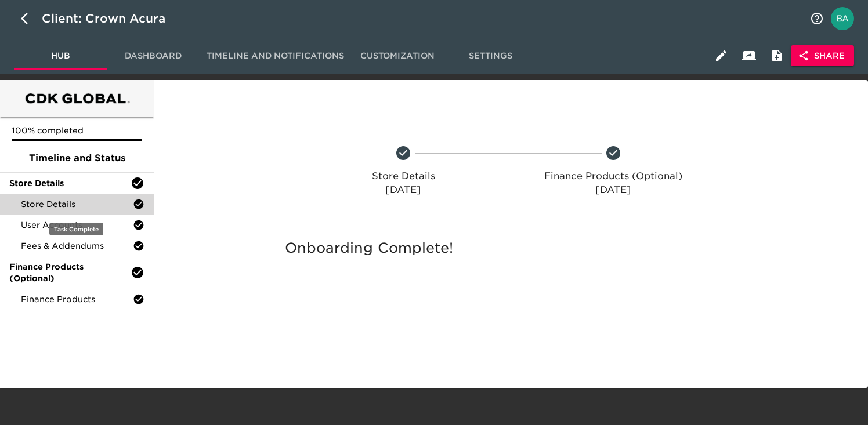  Describe the element at coordinates (776, 56) in the screenshot. I see `button: Internal Notes and Comments` at that location.